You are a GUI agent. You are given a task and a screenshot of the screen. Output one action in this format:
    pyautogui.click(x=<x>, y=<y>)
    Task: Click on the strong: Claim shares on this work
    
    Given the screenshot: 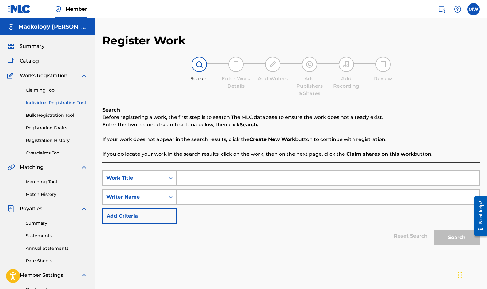 What is the action you would take?
    pyautogui.click(x=380, y=154)
    